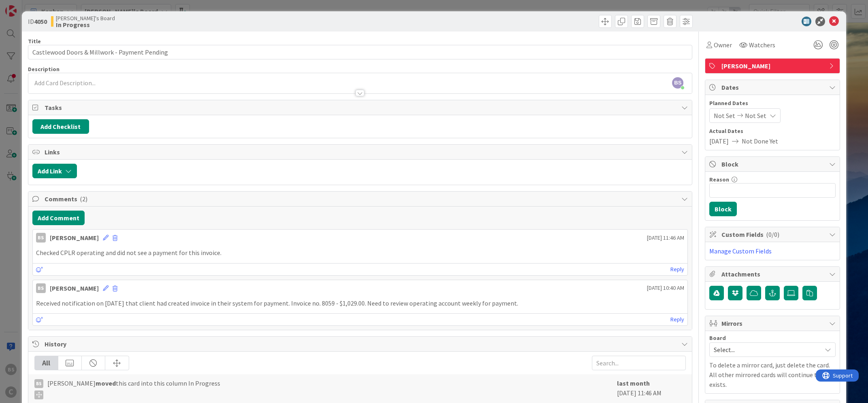 The width and height of the screenshot is (868, 403). What do you see at coordinates (360, 253) in the screenshot?
I see `p: Checked CPLR operating and did not see a payment for this invoice.` at bounding box center [360, 253].